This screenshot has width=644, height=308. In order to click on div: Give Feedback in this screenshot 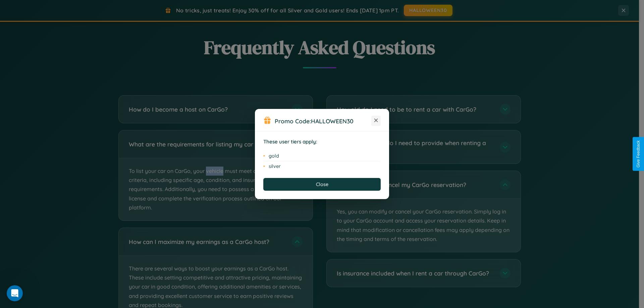, I will do `click(639, 154)`.